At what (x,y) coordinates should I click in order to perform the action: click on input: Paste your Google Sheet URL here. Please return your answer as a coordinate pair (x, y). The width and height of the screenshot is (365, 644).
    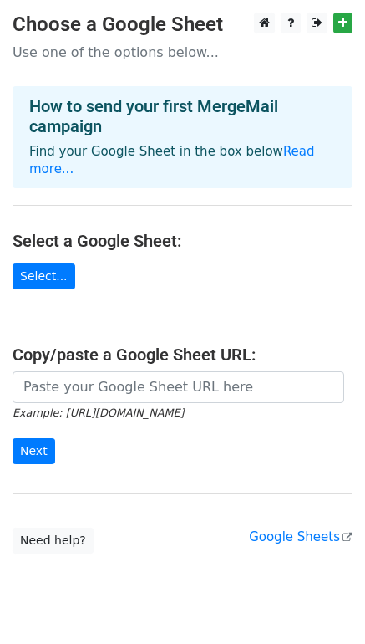
    Looking at the image, I should click on (178, 387).